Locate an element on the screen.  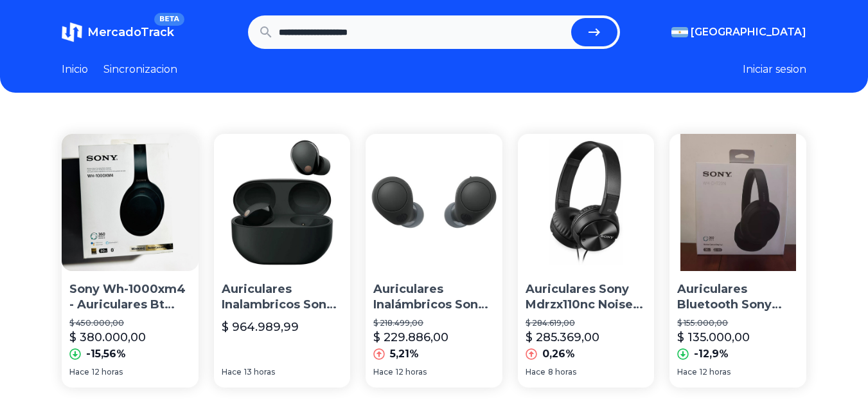
a: Inicio is located at coordinates (75, 69).